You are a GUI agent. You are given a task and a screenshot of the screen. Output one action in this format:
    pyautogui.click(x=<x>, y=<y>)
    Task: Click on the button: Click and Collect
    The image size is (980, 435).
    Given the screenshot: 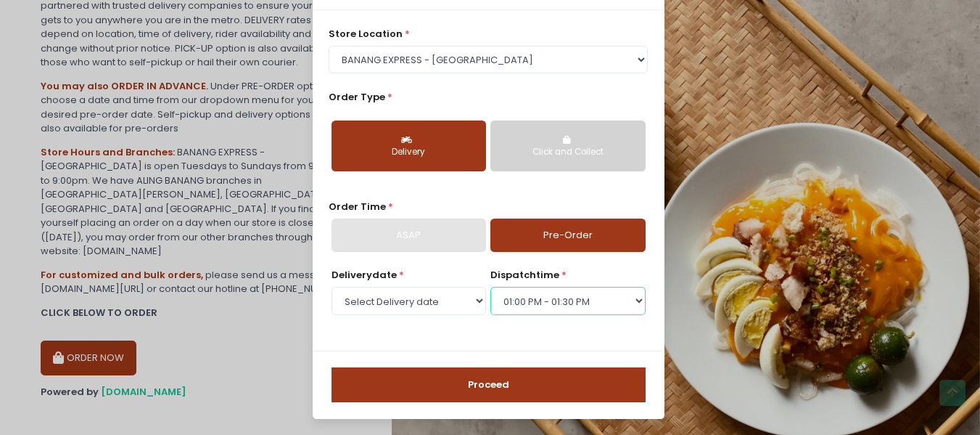 What is the action you would take?
    pyautogui.click(x=567, y=146)
    